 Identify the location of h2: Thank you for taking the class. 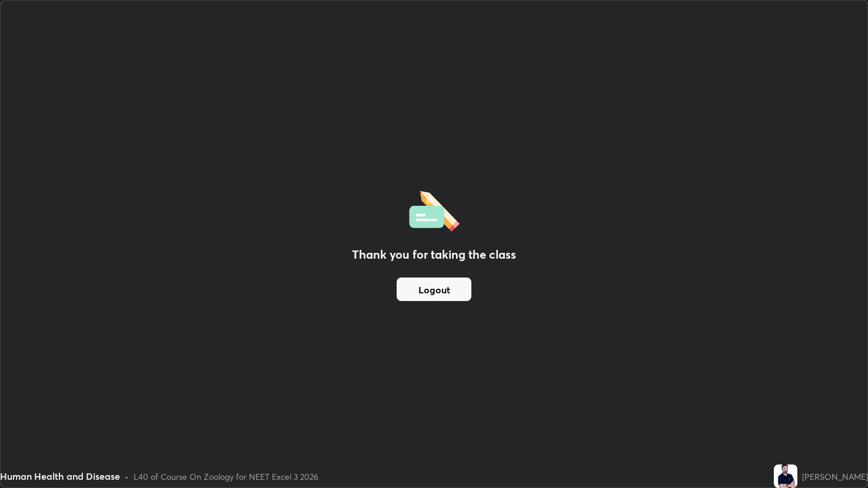
(434, 255).